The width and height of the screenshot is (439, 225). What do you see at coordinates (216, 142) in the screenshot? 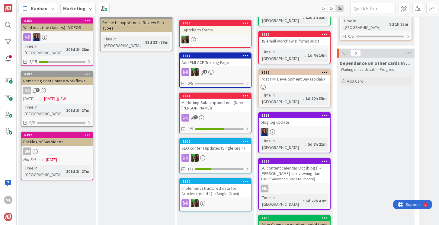
I see `div: 7306` at bounding box center [216, 142].